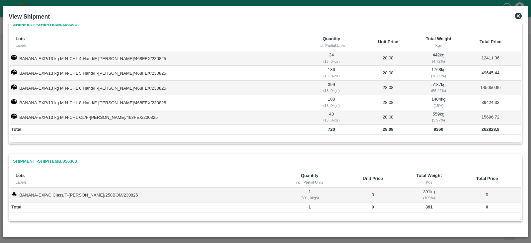  I want to click on td: 1404 kg, so click(438, 102).